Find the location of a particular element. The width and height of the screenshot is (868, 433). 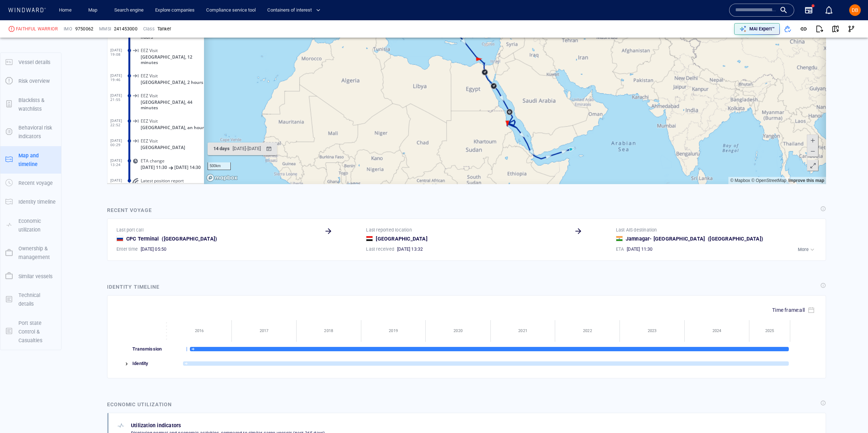

div: 241453000 is located at coordinates (126, 29).